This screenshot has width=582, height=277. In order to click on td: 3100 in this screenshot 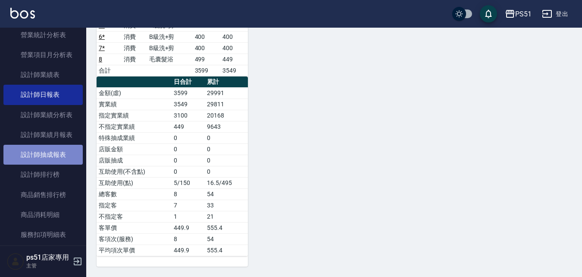, I will do `click(188, 115)`.